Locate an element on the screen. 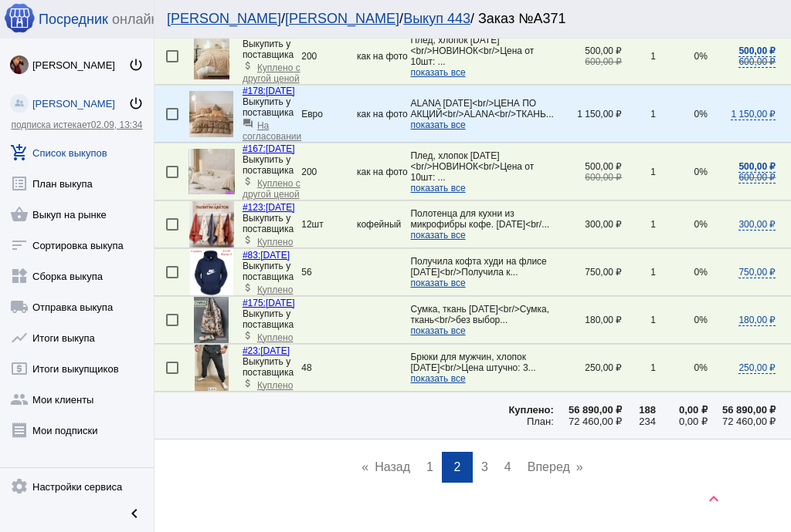 The image size is (791, 532). div: 180,00 ₽ is located at coordinates (587, 320).